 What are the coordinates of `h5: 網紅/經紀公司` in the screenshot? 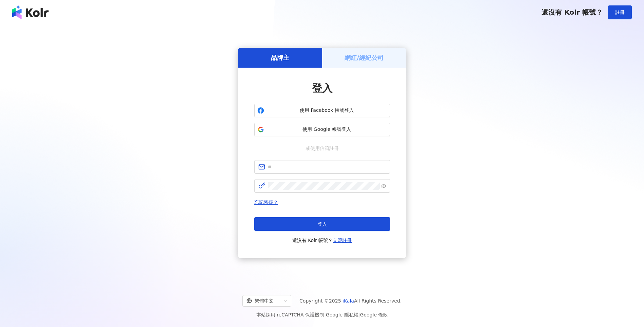 It's located at (364, 57).